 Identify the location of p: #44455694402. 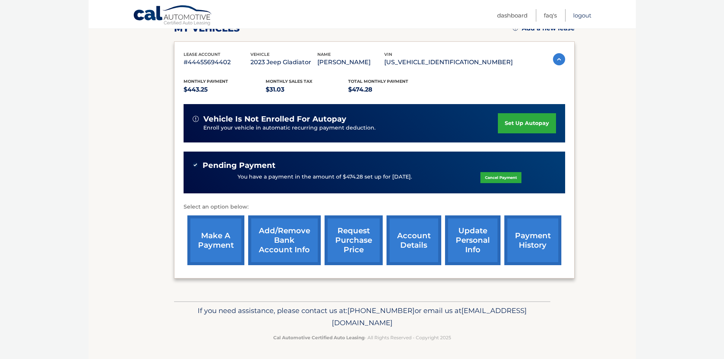
(217, 62).